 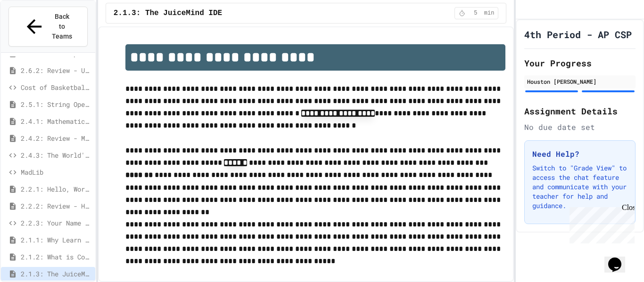 I want to click on h1: 4th Period - AP CSP, so click(x=578, y=35).